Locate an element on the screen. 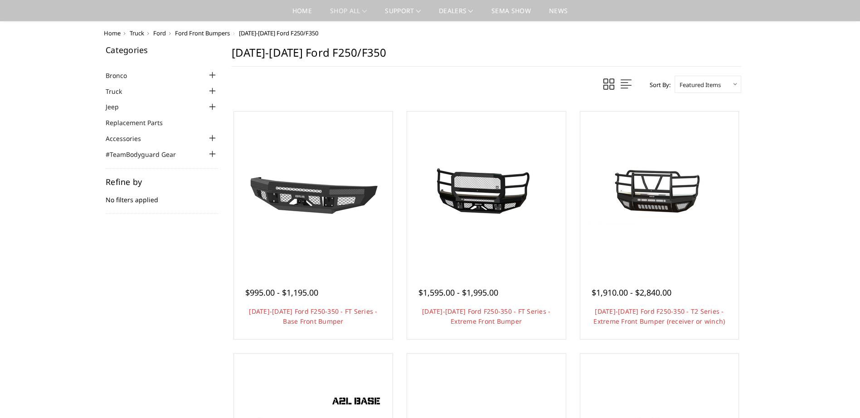 This screenshot has height=418, width=860. span: Ford Front Bumpers is located at coordinates (202, 33).